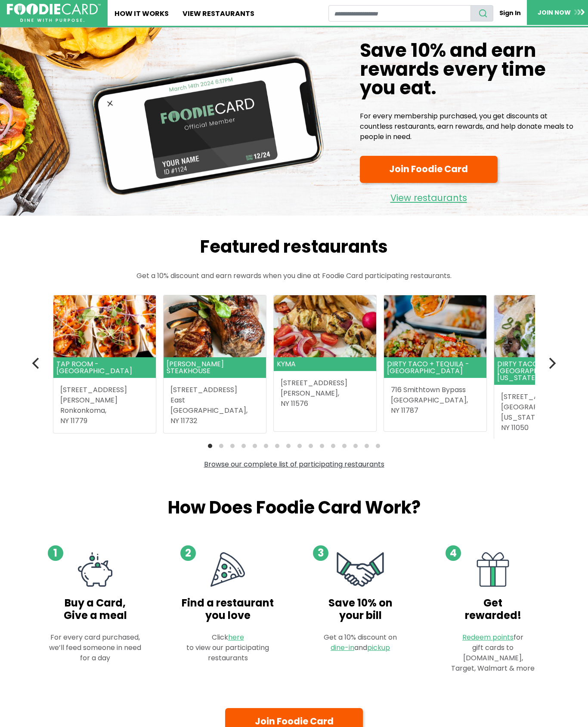 This screenshot has height=727, width=588. What do you see at coordinates (470, 69) in the screenshot?
I see `h1: Save 10% and earn rewards every time you eat.` at bounding box center [470, 69].